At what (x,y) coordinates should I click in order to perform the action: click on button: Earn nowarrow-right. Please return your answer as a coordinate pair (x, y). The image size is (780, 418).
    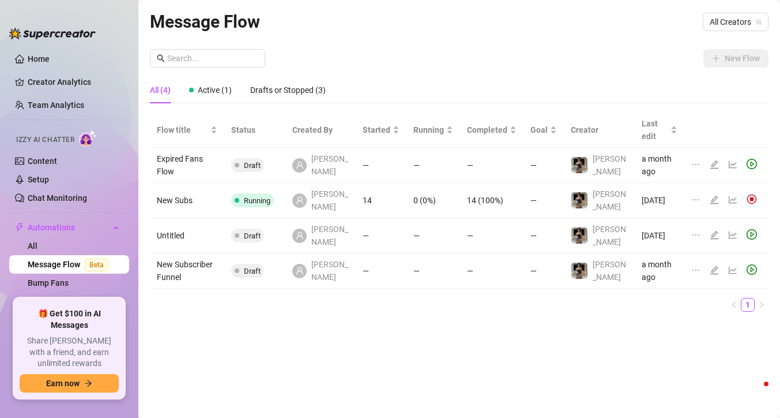
    Looking at the image, I should click on (69, 383).